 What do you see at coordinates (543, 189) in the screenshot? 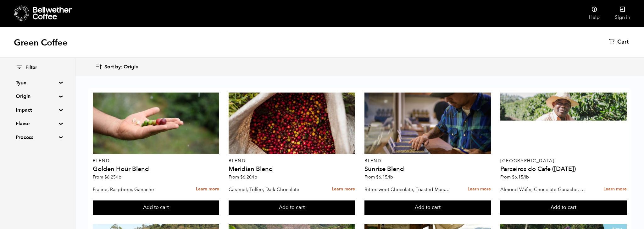
I see `p: Almond Wafer, Chocolate Ganache, Bing Cherry` at bounding box center [543, 189].